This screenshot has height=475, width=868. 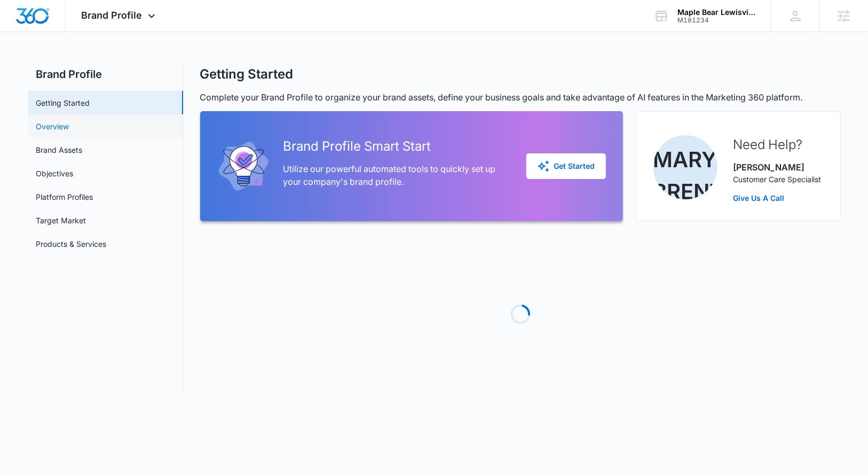 What do you see at coordinates (63, 103) in the screenshot?
I see `a: Getting Started` at bounding box center [63, 103].